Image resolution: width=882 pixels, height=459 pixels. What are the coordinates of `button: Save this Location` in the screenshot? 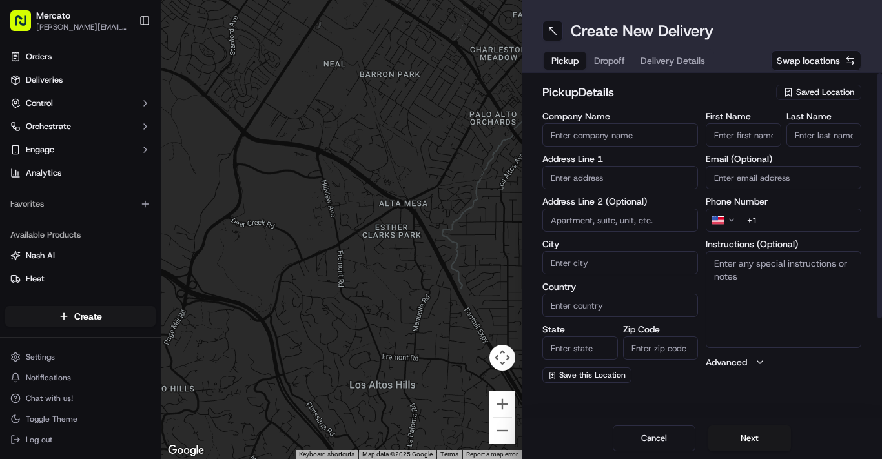 It's located at (587, 375).